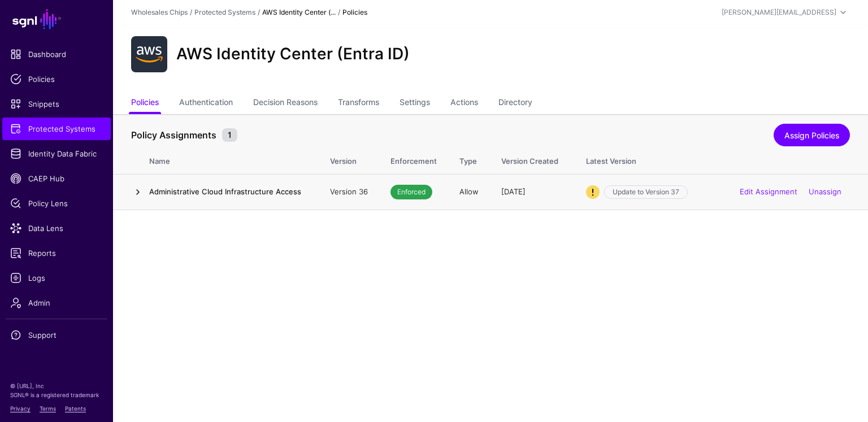 The width and height of the screenshot is (868, 422). I want to click on a: SGNL, so click(56, 19).